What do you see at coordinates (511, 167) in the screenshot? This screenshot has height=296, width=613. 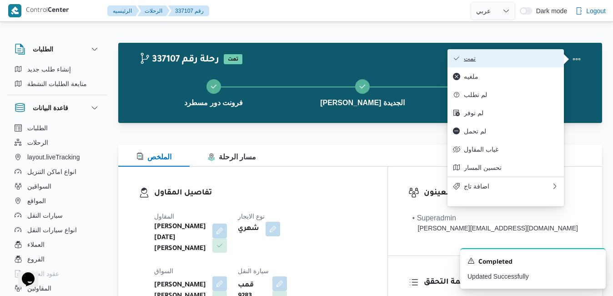 I see `span: تحسين المسار` at bounding box center [511, 167].